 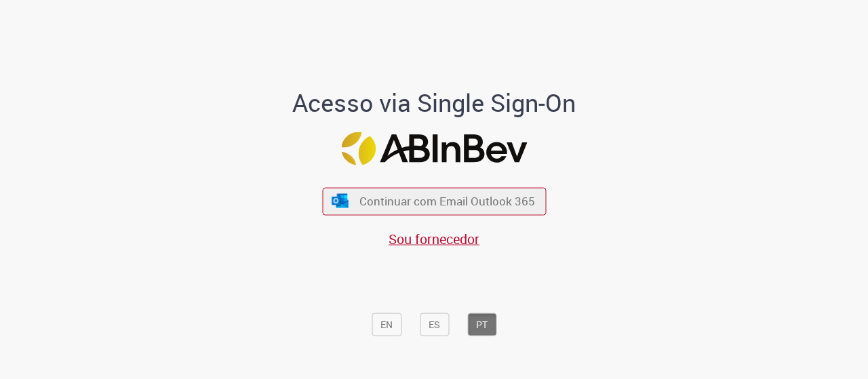 What do you see at coordinates (481, 324) in the screenshot?
I see `button: PT` at bounding box center [481, 324].